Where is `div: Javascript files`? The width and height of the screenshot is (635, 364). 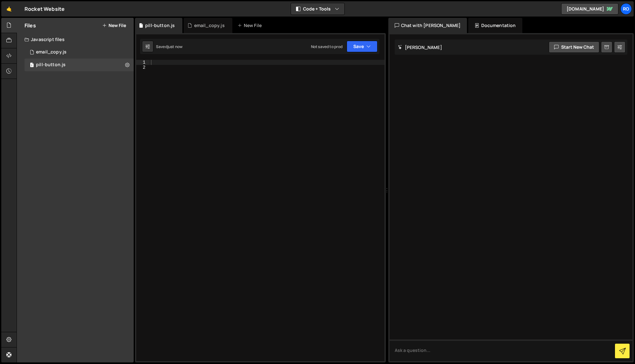 div: Javascript files is located at coordinates (75, 39).